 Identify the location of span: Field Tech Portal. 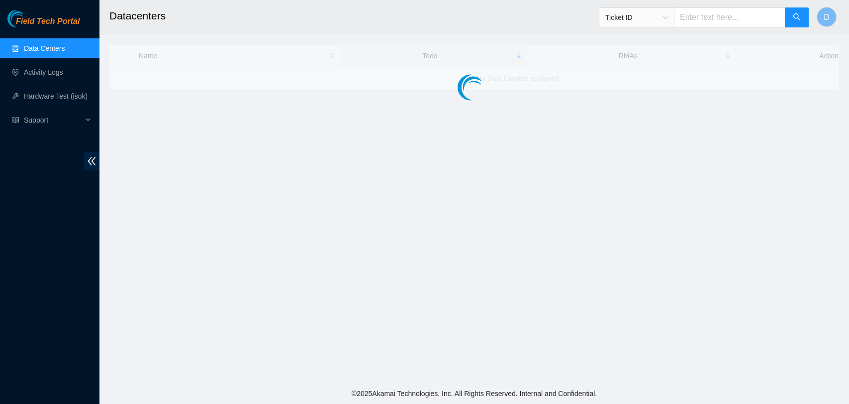
(48, 21).